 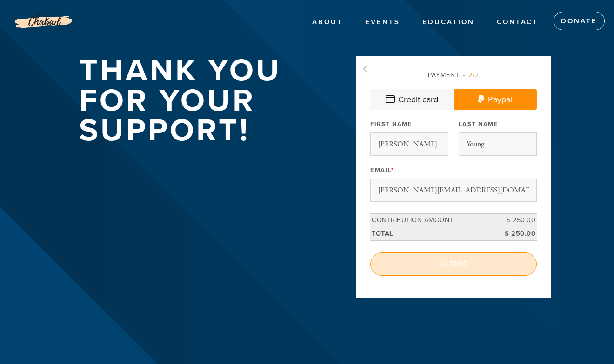 What do you see at coordinates (327, 22) in the screenshot?
I see `a: ABOUT` at bounding box center [327, 22].